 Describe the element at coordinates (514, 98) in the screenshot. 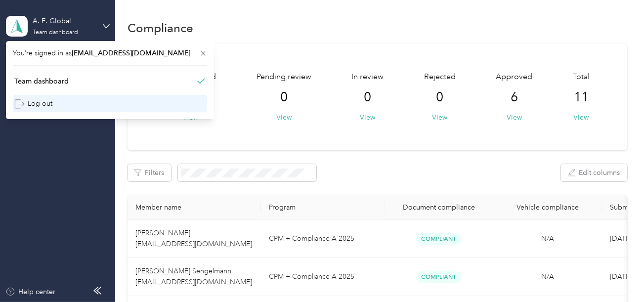

I see `span: 6` at that location.